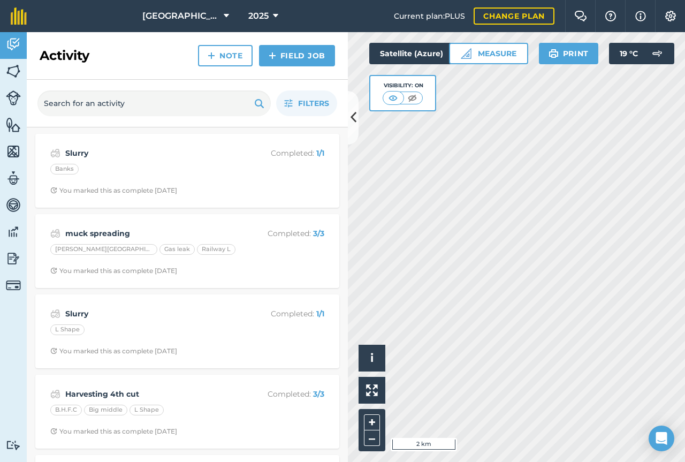 The image size is (685, 462). What do you see at coordinates (403, 86) in the screenshot?
I see `div: Visibility: On` at bounding box center [403, 86].